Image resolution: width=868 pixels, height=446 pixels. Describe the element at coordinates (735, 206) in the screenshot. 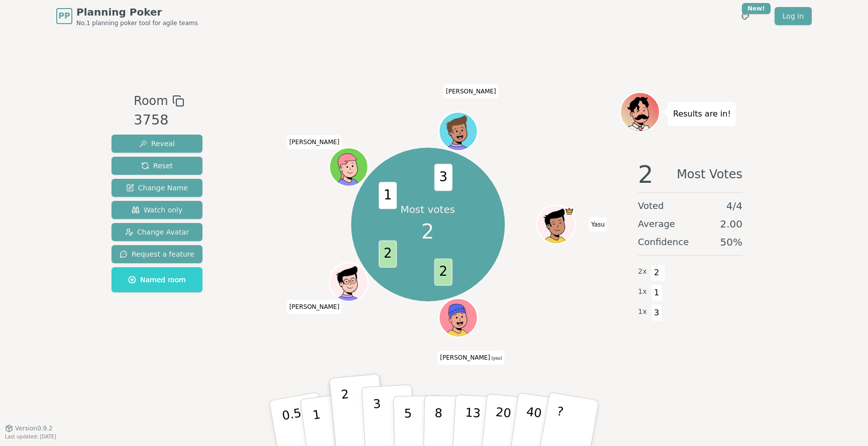

I see `span: 4 / 4` at that location.